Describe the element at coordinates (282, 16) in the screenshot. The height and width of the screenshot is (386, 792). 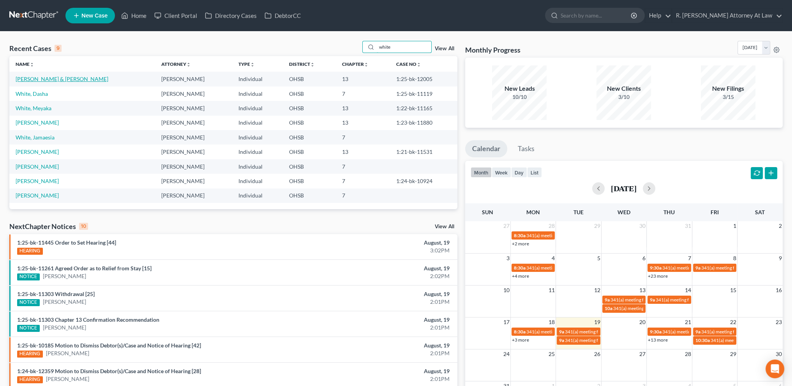
I see `a: DebtorCC` at that location.